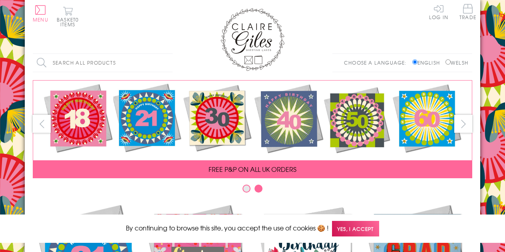 The image size is (505, 252). What do you see at coordinates (355, 229) in the screenshot?
I see `span: Yes, I accept` at bounding box center [355, 229].